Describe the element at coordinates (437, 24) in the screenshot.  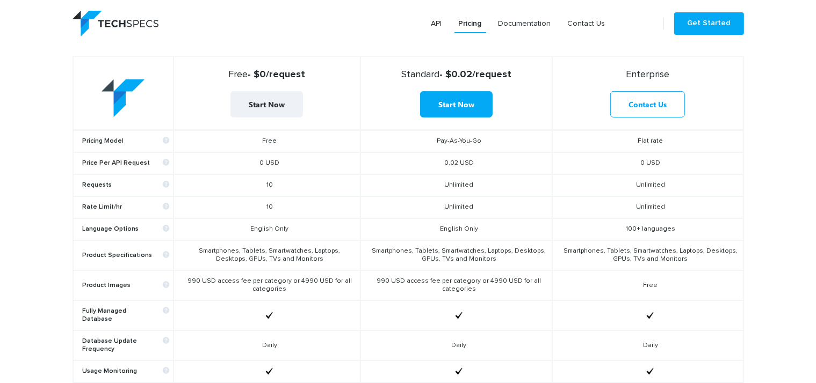
I see `a: API` at that location.